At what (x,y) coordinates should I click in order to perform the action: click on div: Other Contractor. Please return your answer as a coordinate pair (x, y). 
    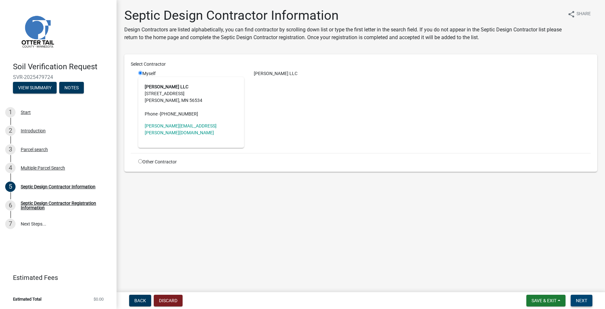
    Looking at the image, I should click on (191, 162).